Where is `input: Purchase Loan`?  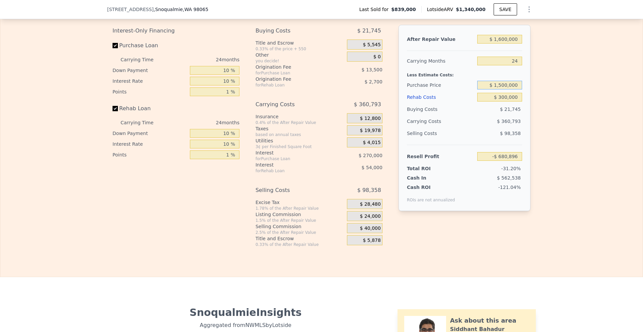 input: Purchase Loan is located at coordinates (115, 46).